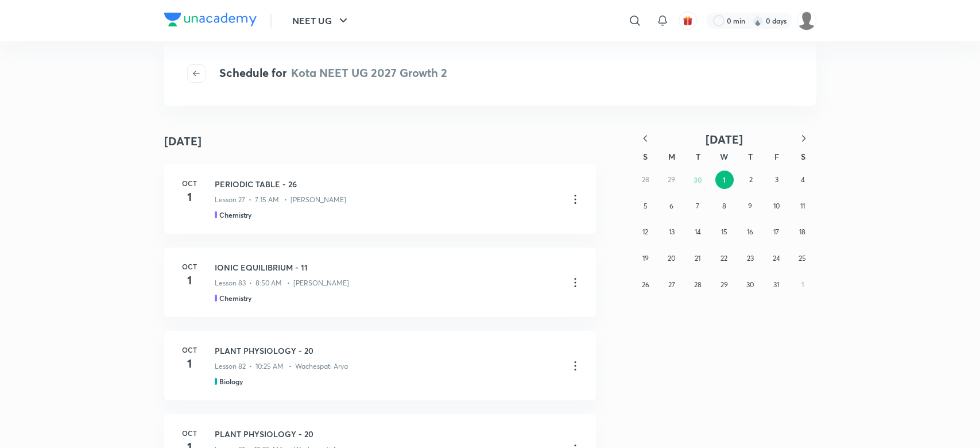 This screenshot has height=448, width=980. What do you see at coordinates (646, 205) in the screenshot?
I see `abbr: October 5, 2025` at bounding box center [646, 205].